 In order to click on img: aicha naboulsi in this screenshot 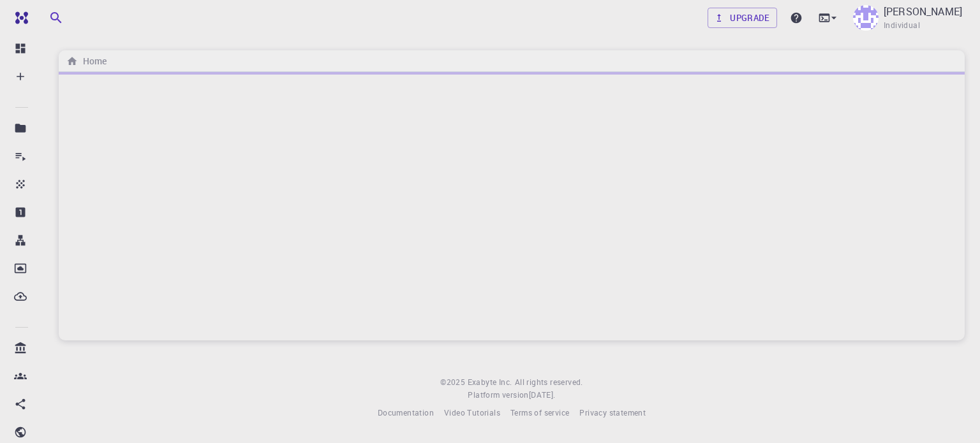, I will do `click(866, 18)`.